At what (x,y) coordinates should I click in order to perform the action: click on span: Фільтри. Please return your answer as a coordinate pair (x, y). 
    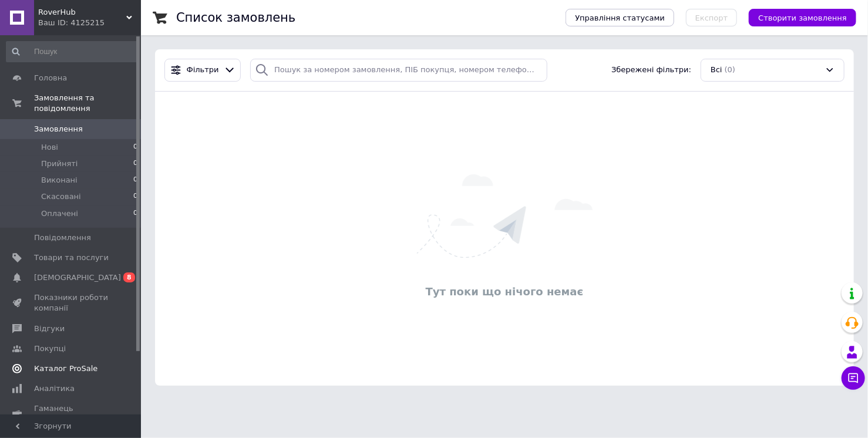
    Looking at the image, I should click on (203, 70).